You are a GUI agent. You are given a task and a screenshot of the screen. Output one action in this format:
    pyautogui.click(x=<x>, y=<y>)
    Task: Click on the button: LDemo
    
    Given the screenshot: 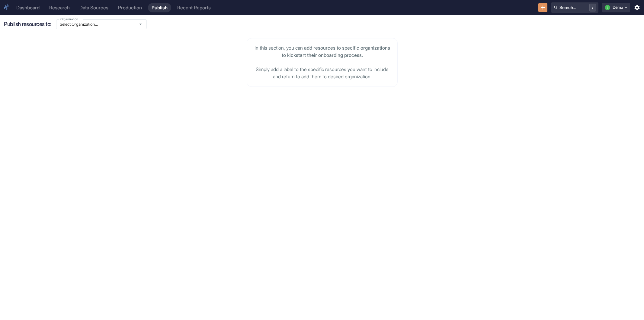 What is the action you would take?
    pyautogui.click(x=616, y=8)
    